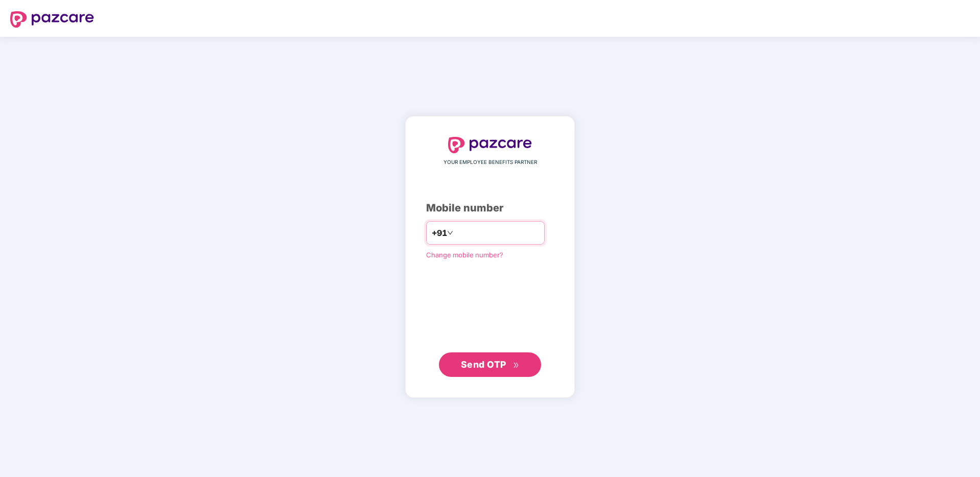 The height and width of the screenshot is (477, 980). What do you see at coordinates (464, 255) in the screenshot?
I see `a: Change mobile number?` at bounding box center [464, 255].